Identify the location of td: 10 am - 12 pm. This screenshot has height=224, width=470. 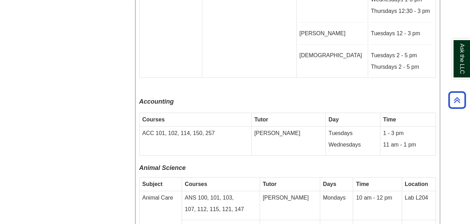
(377, 206).